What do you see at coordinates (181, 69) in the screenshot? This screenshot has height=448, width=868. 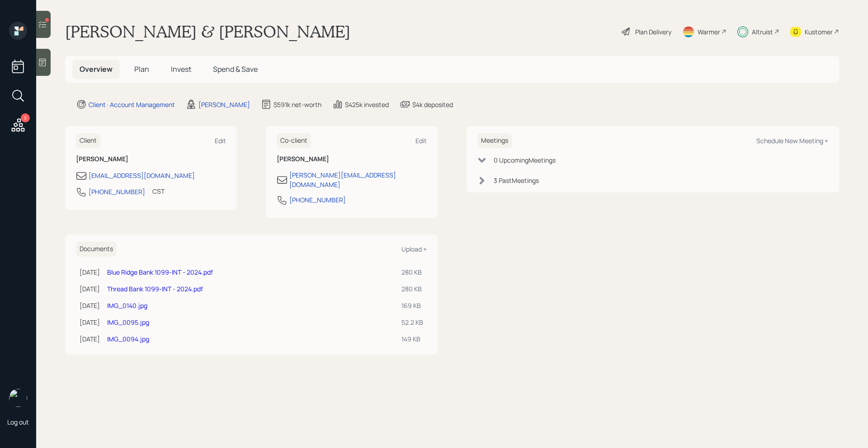 I see `span: Invest` at bounding box center [181, 69].